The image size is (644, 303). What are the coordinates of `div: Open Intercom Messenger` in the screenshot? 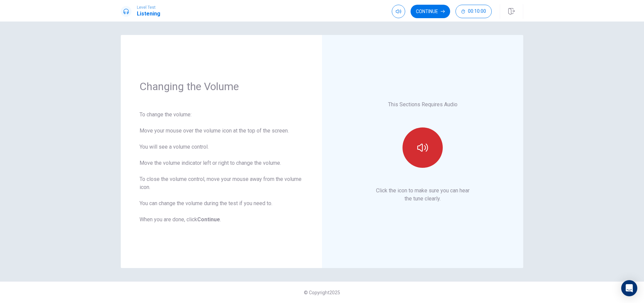 It's located at (629, 287).